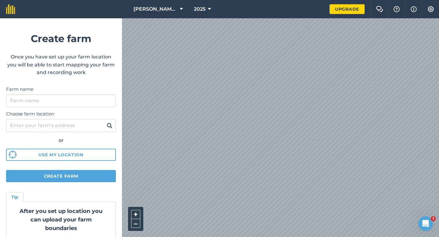 The height and width of the screenshot is (237, 439). Describe the element at coordinates (61, 140) in the screenshot. I see `div: or` at that location.